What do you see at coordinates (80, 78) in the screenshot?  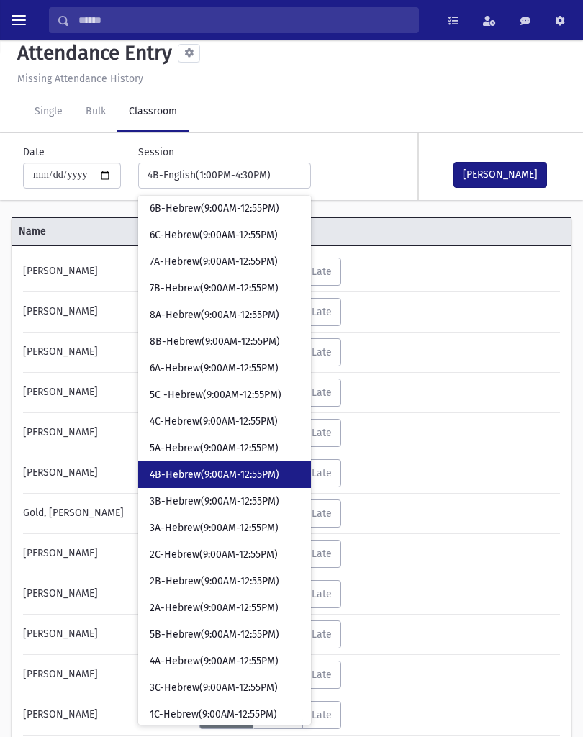 I see `u: Missing Attendance History` at bounding box center [80, 78].